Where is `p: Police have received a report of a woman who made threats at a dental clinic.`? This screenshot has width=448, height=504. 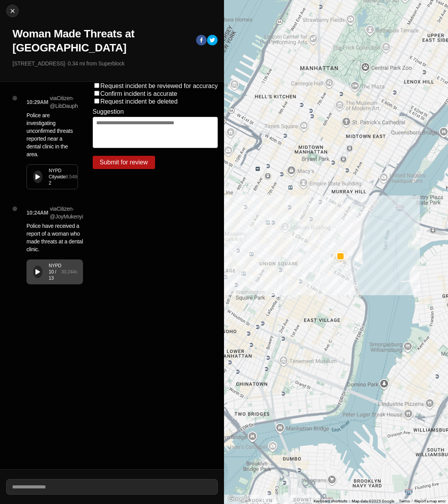
p: Police have received a report of a woman who made threats at a dental clinic. is located at coordinates (55, 238).